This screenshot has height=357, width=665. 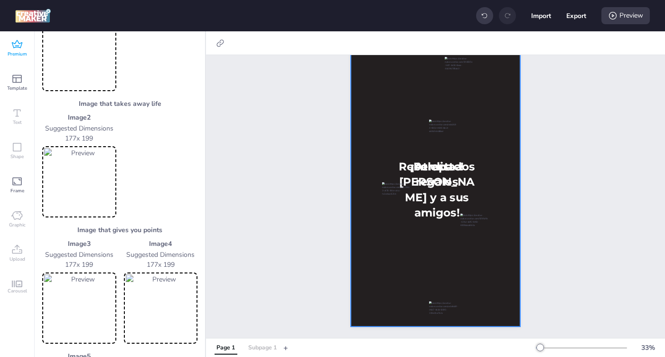 I want to click on span: Shape, so click(x=17, y=157).